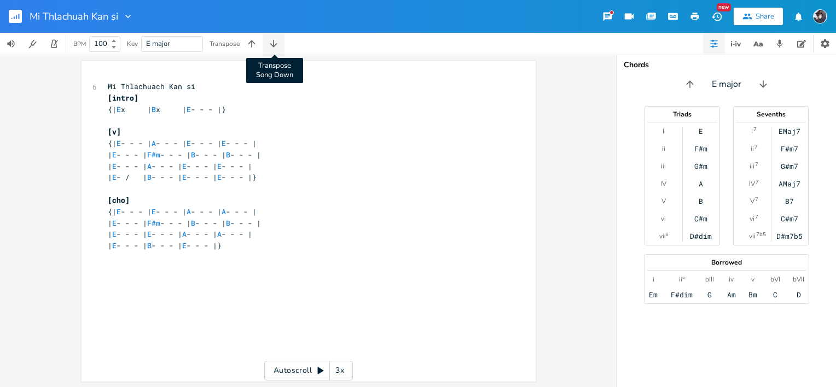 Image resolution: width=836 pixels, height=387 pixels. I want to click on div: Em, so click(653, 295).